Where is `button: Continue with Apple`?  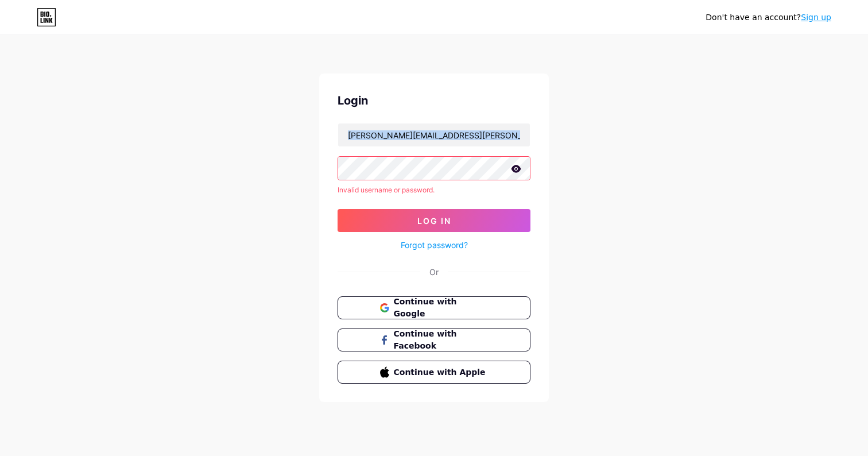
button: Continue with Apple is located at coordinates (434, 372).